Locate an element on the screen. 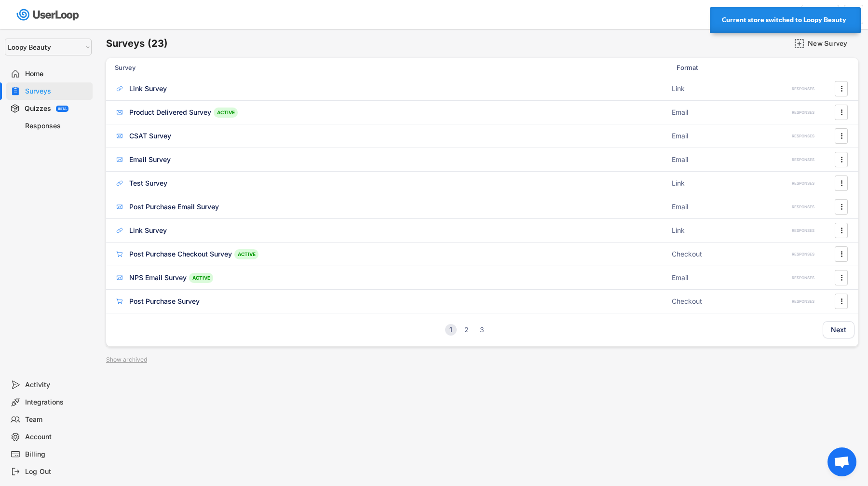  button: Next is located at coordinates (838, 329).